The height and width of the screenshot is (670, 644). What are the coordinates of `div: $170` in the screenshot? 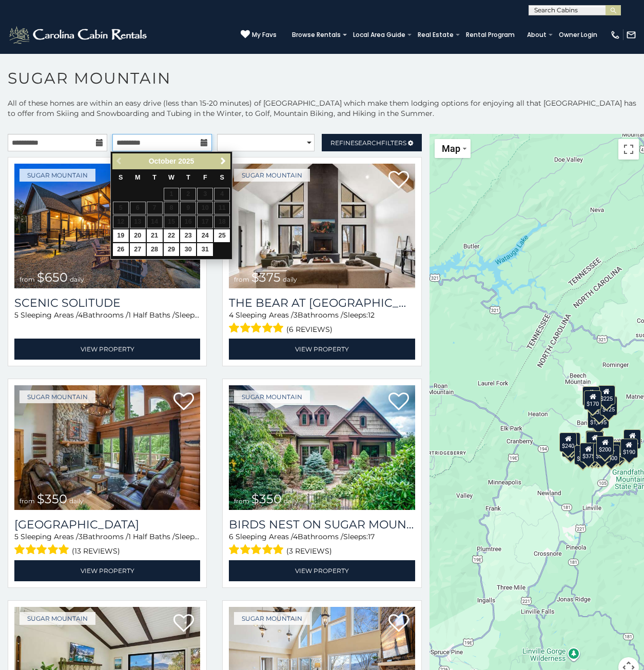 It's located at (592, 400).